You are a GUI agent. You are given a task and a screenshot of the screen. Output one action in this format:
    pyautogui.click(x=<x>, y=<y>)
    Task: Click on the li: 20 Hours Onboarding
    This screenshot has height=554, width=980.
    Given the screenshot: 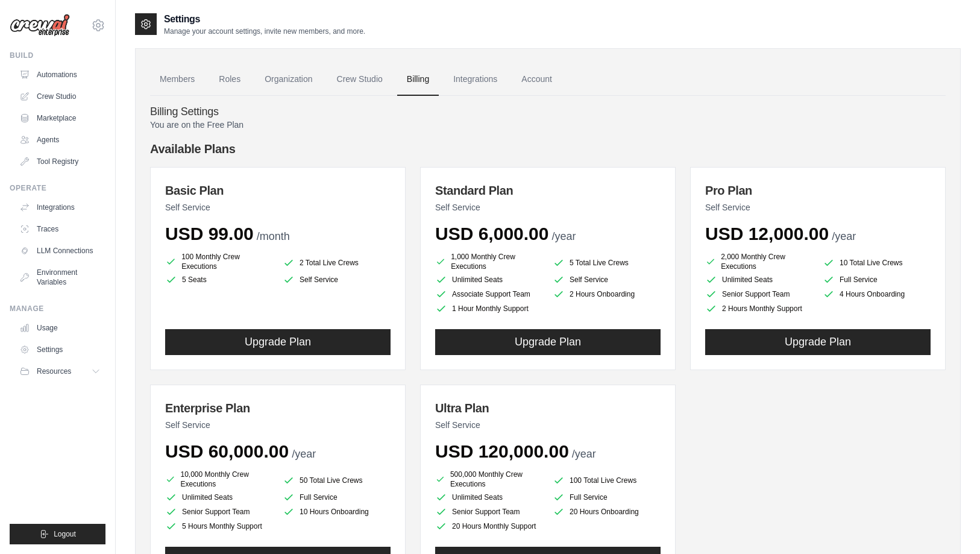 What is the action you would take?
    pyautogui.click(x=606, y=512)
    